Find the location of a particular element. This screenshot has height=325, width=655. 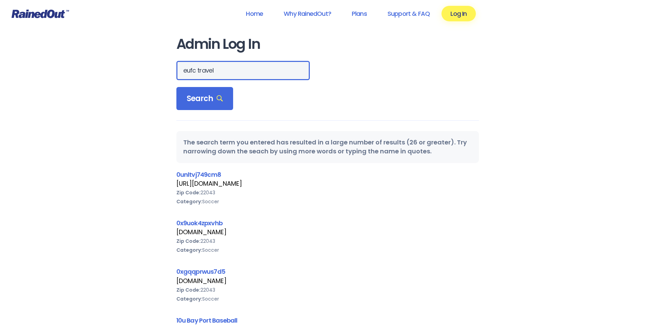

input: Search Orgs… is located at coordinates (243, 71).